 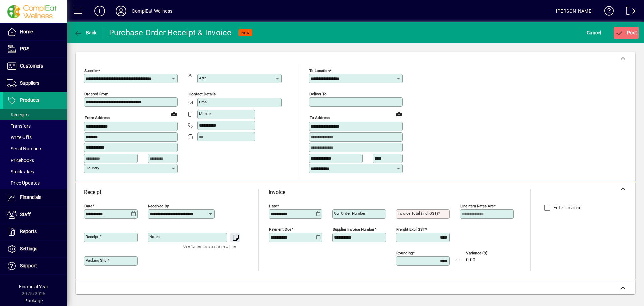 I want to click on mat-label: Rounding, so click(x=404, y=253).